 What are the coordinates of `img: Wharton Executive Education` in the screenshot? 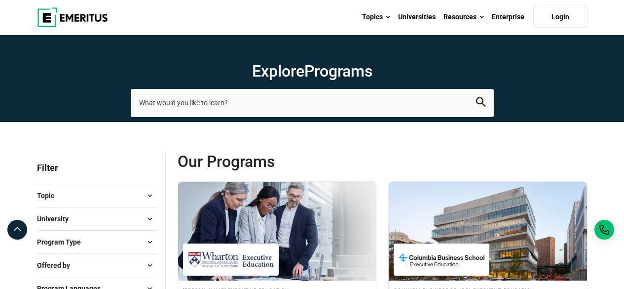 It's located at (231, 259).